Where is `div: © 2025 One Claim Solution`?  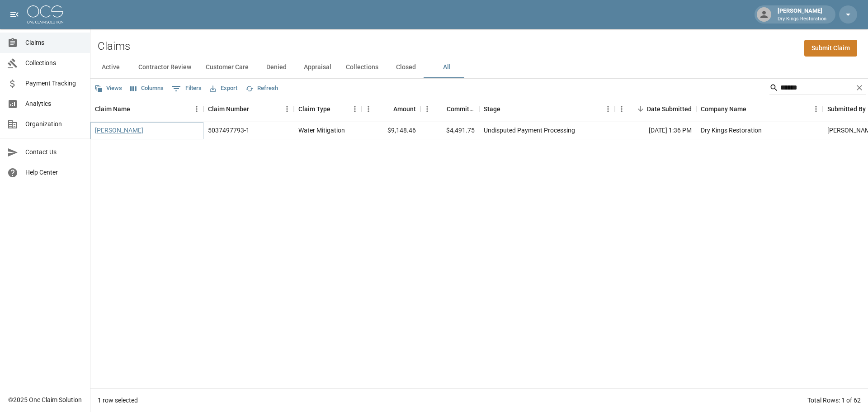 div: © 2025 One Claim Solution is located at coordinates (45, 399).